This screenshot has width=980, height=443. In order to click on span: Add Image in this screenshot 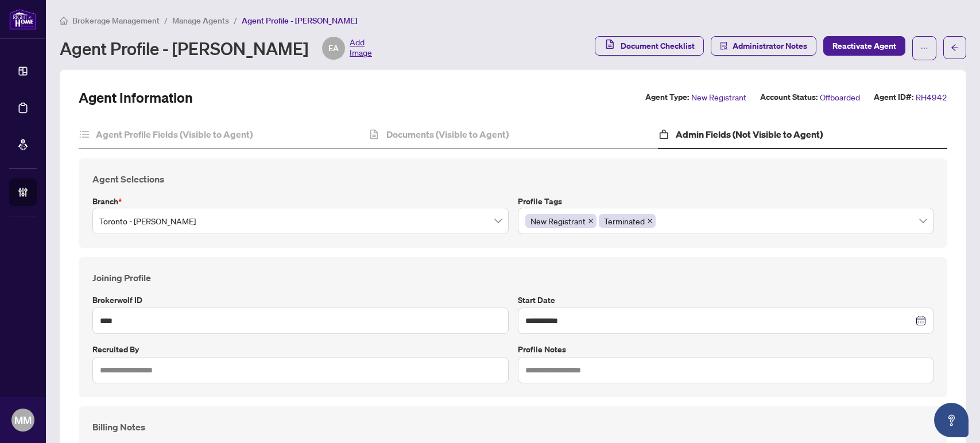, I will do `click(361, 48)`.